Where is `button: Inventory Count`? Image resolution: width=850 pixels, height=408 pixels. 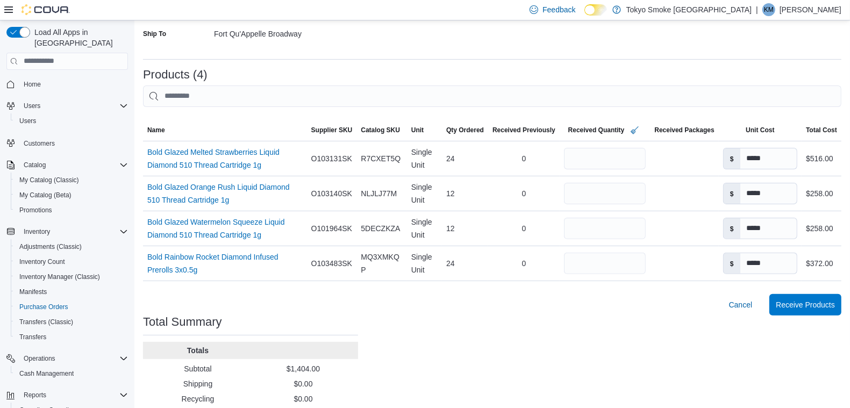 button: Inventory Count is located at coordinates (72, 262).